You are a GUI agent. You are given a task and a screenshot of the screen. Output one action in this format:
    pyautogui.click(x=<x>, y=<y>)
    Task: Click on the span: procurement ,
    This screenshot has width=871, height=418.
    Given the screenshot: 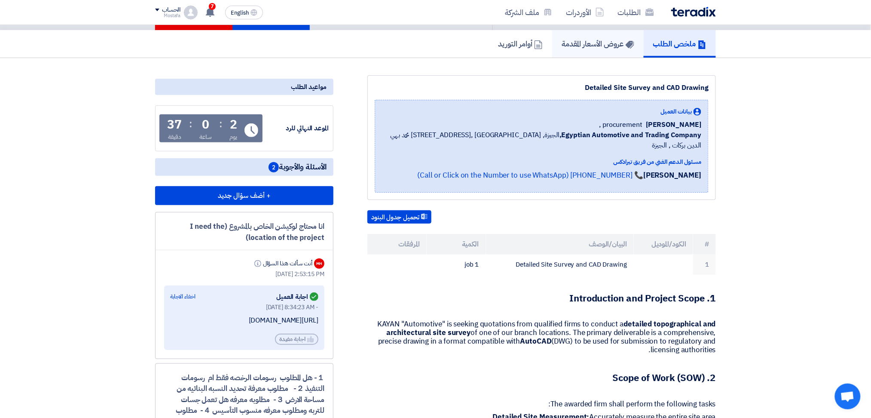 What is the action you would take?
    pyautogui.click(x=621, y=125)
    